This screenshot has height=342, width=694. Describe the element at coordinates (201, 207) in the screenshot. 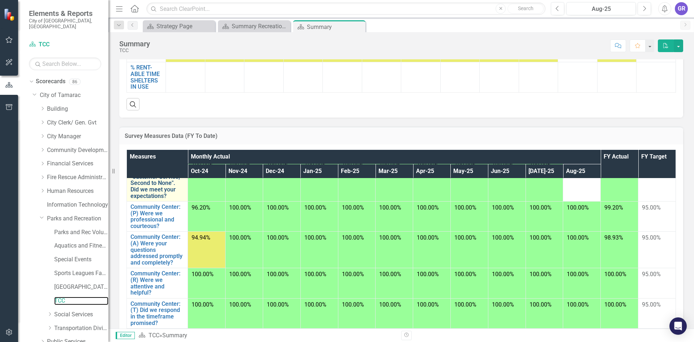

I see `span: 96.20%` at that location.